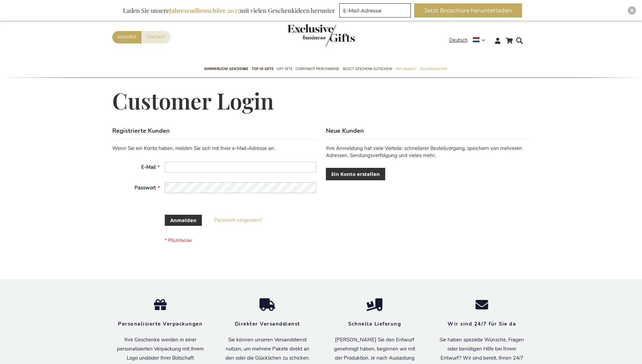  I want to click on img: Close, so click(632, 11).